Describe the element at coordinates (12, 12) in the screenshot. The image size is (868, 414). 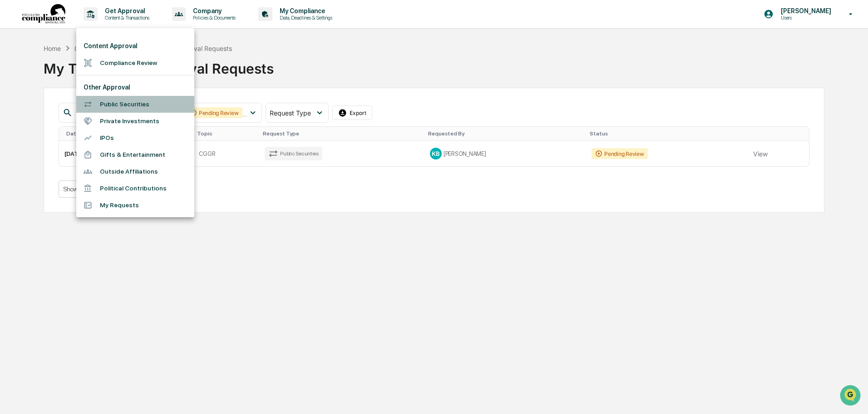
I see `button: Open customer support` at that location.